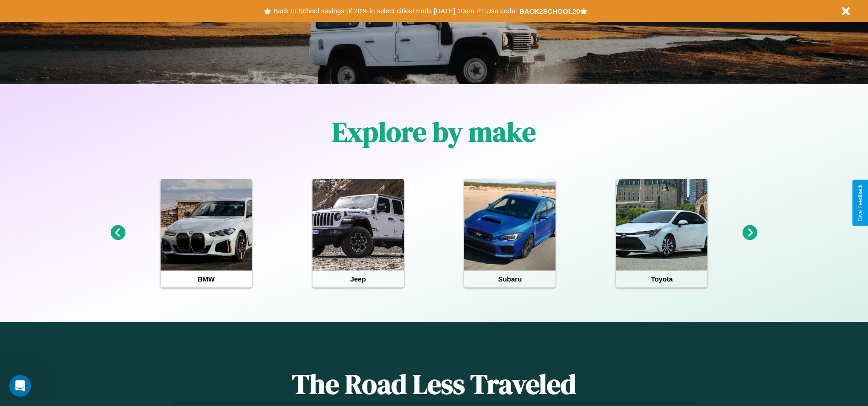 The width and height of the screenshot is (868, 406). What do you see at coordinates (662, 279) in the screenshot?
I see `h4: Toyota` at bounding box center [662, 279].